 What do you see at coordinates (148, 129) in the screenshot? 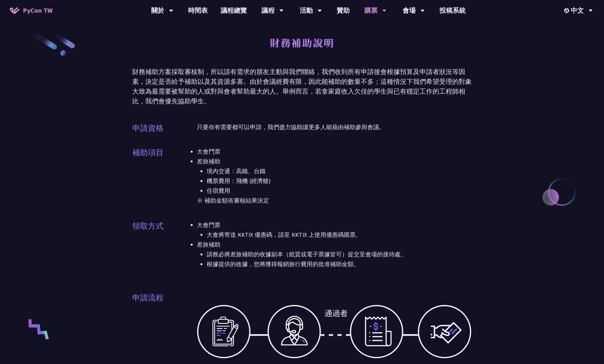
I see `p: 申請資格` at bounding box center [148, 129].